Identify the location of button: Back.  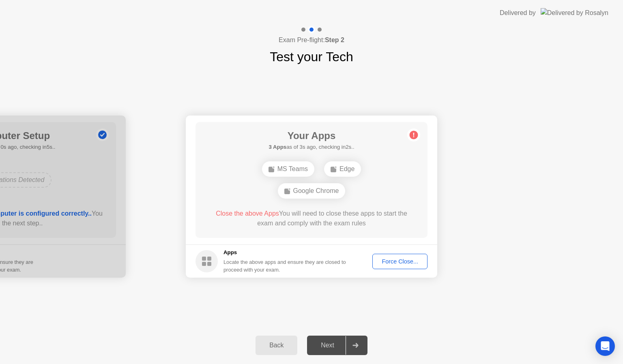
(276, 345).